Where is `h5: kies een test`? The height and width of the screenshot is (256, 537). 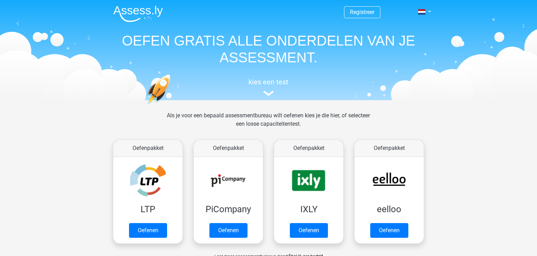 h5: kies een test is located at coordinates (269, 82).